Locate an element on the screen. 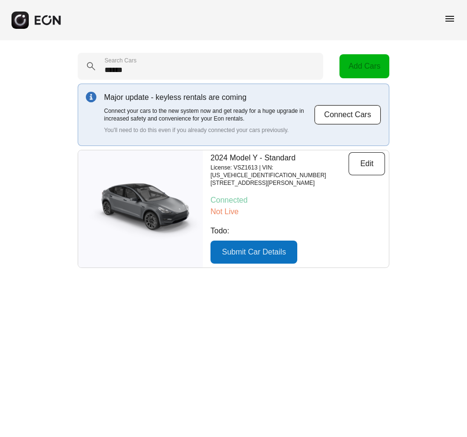 The width and height of the screenshot is (467, 437). button: Connect Cars is located at coordinates (348, 115).